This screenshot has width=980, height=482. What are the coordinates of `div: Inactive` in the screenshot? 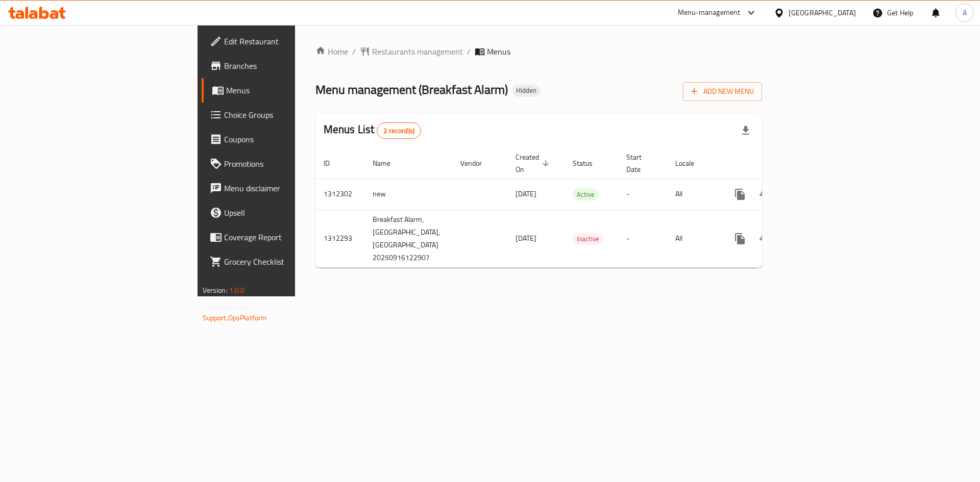 It's located at (588, 239).